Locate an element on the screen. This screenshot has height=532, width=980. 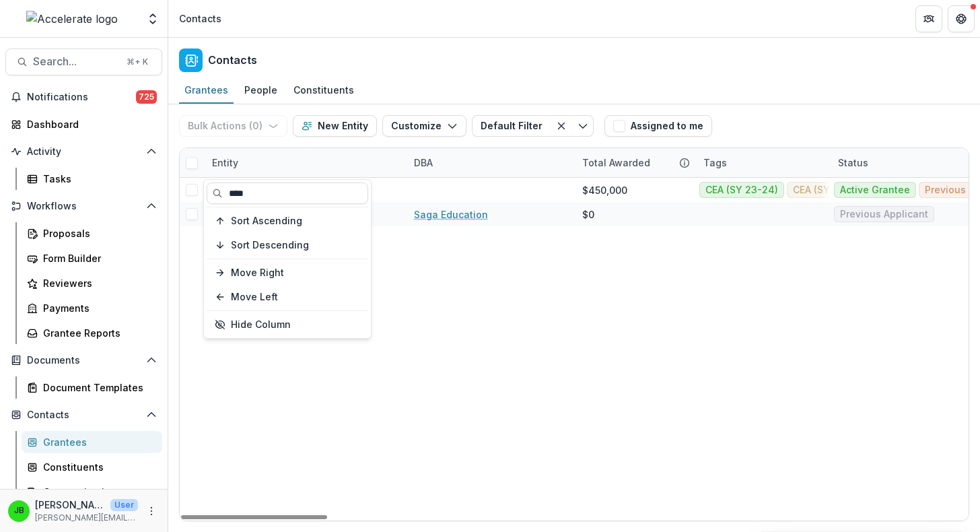
span: Search... is located at coordinates (76, 62).